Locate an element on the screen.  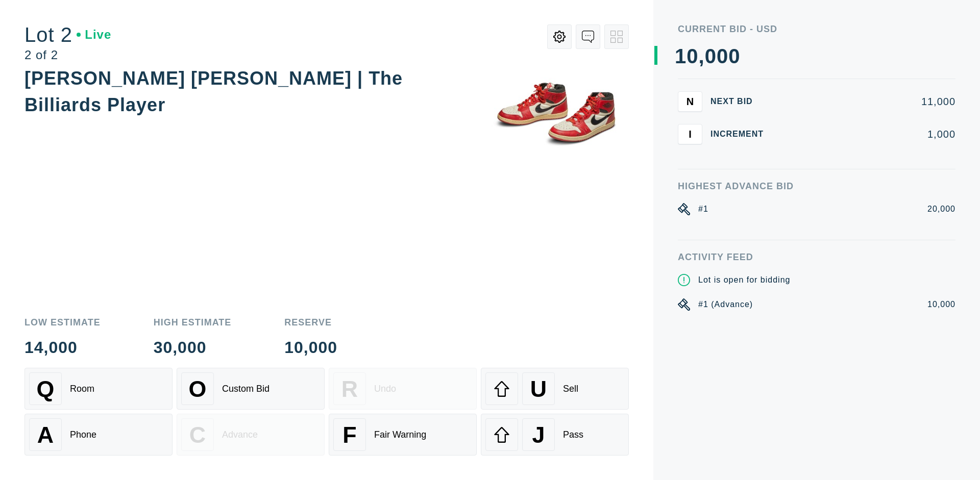
div: 1 is located at coordinates (680, 56).